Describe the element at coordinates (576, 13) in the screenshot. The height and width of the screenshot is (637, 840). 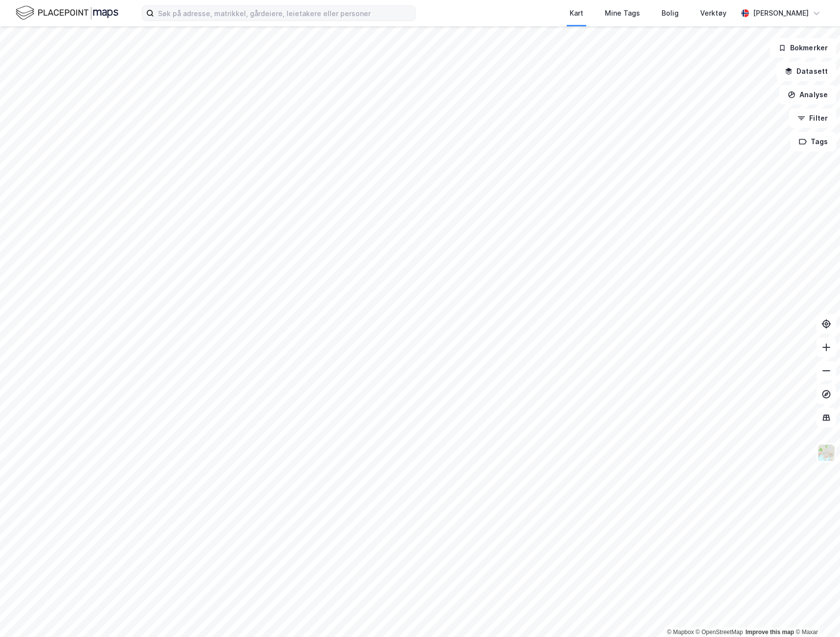
I see `div: Kart` at that location.